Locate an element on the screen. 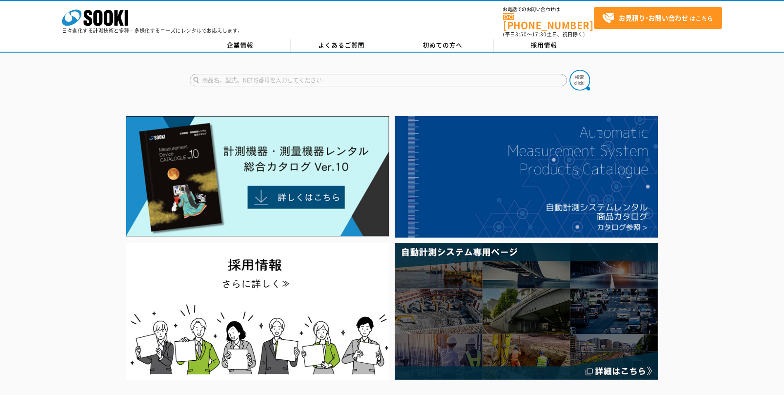  span: 17:30 is located at coordinates (540, 34).